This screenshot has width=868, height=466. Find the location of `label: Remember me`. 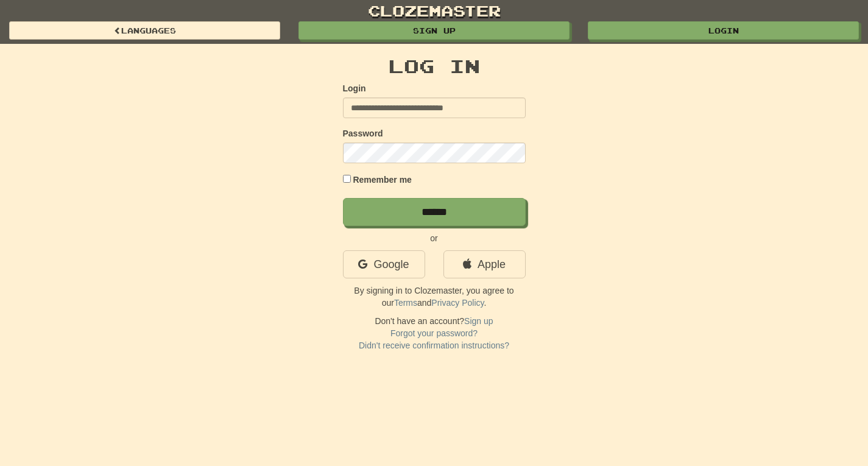

label: Remember me is located at coordinates (382, 180).